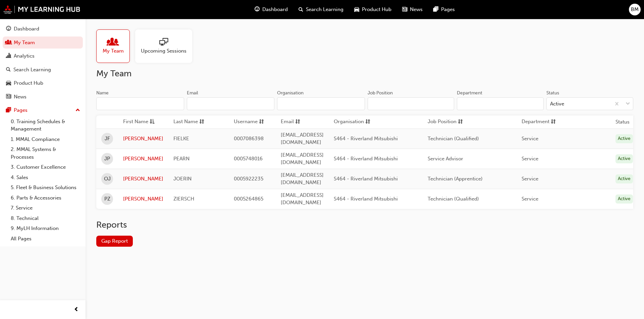 The image size is (644, 319). What do you see at coordinates (181, 159) in the screenshot?
I see `span: PEARN` at bounding box center [181, 159].